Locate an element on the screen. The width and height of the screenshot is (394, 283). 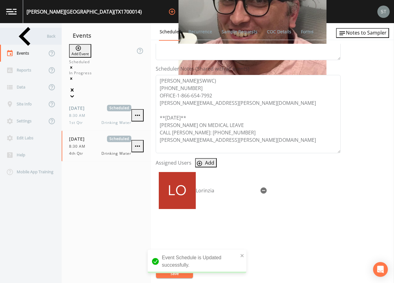
div: Lorinzia is located at coordinates (226, 190).